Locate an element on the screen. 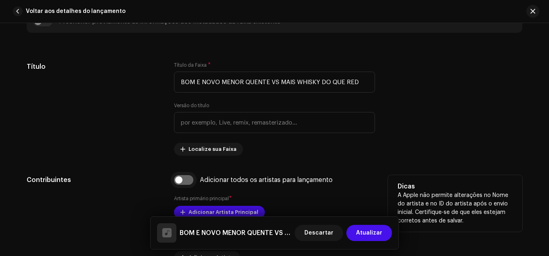 This screenshot has height=256, width=549. button: Atualizar is located at coordinates (369, 233).